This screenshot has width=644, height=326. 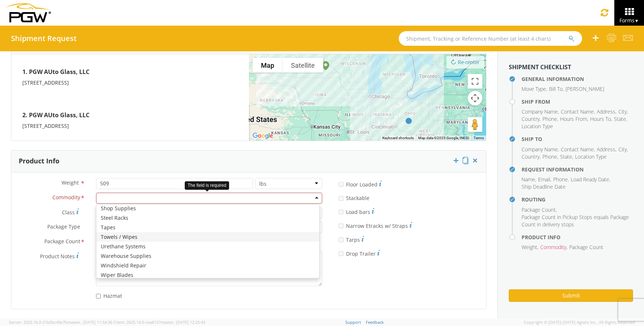 What do you see at coordinates (398, 138) in the screenshot?
I see `button: Keyboard shortcuts` at bounding box center [398, 138].